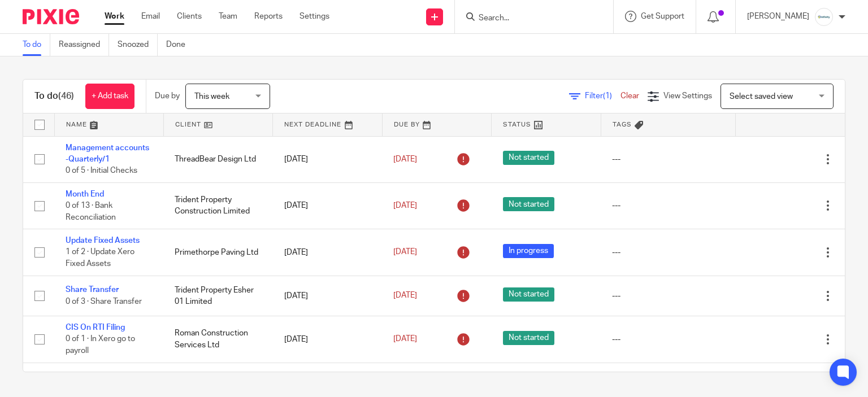 The image size is (868, 397). What do you see at coordinates (607, 96) in the screenshot?
I see `span: (1)` at bounding box center [607, 96].